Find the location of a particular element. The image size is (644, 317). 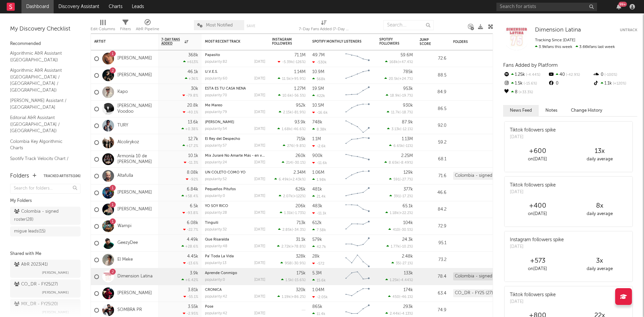

div: popularity: 28 is located at coordinates (216, 212).